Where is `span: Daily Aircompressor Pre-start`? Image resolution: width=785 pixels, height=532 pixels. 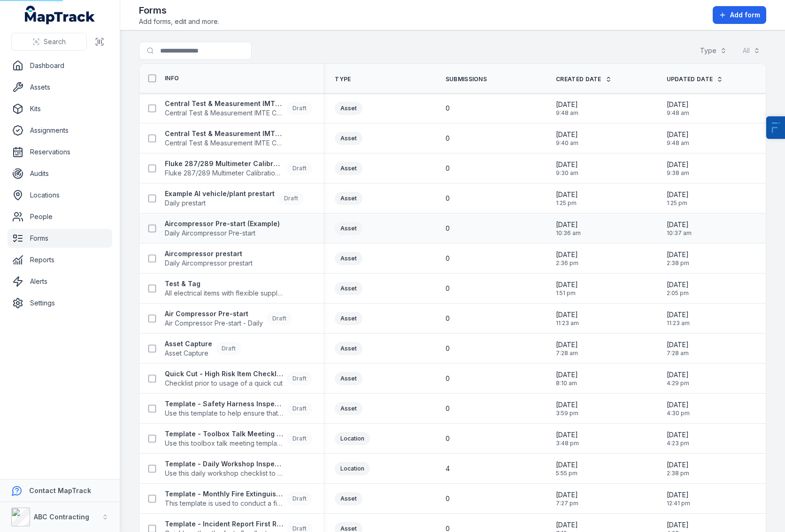
span: Daily Aircompressor Pre-start is located at coordinates (222, 233).